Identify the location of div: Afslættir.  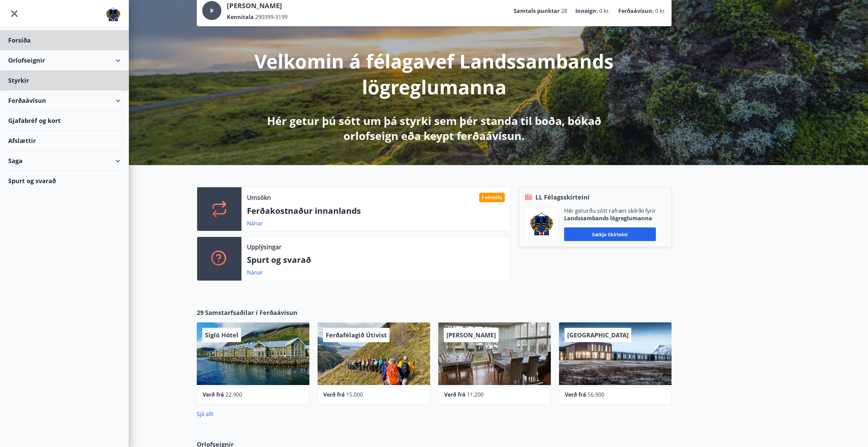
(64, 141).